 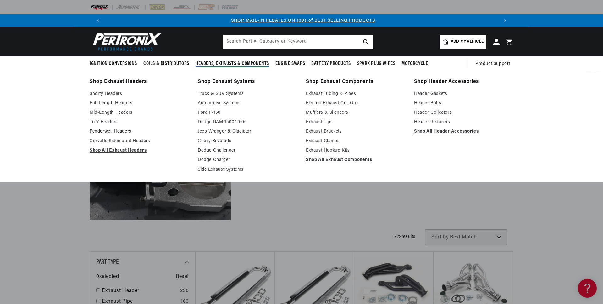 I want to click on a: Shop Exhaust Headers, so click(x=139, y=82).